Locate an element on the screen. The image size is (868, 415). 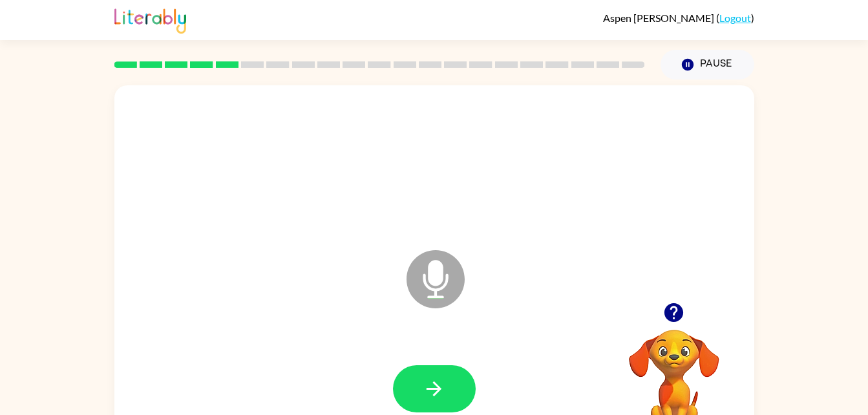
img: Literably is located at coordinates (150, 20).